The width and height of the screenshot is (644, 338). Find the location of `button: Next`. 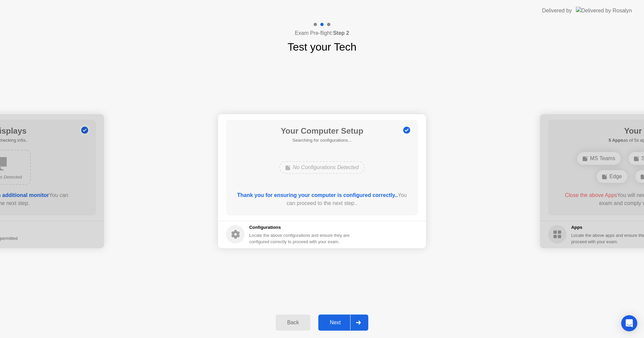

button: Next is located at coordinates (343, 323).